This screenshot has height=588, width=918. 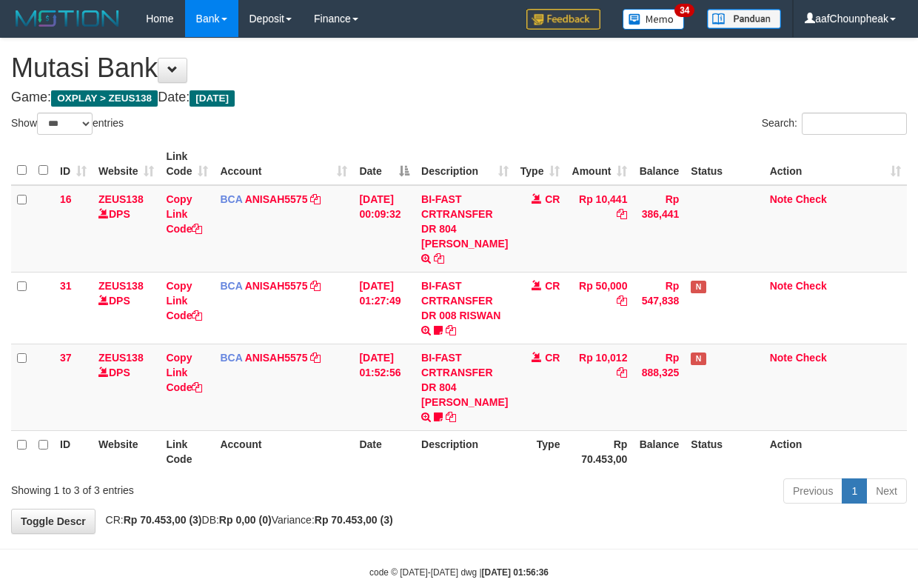 I want to click on td: Rp 50,000, so click(x=599, y=307).